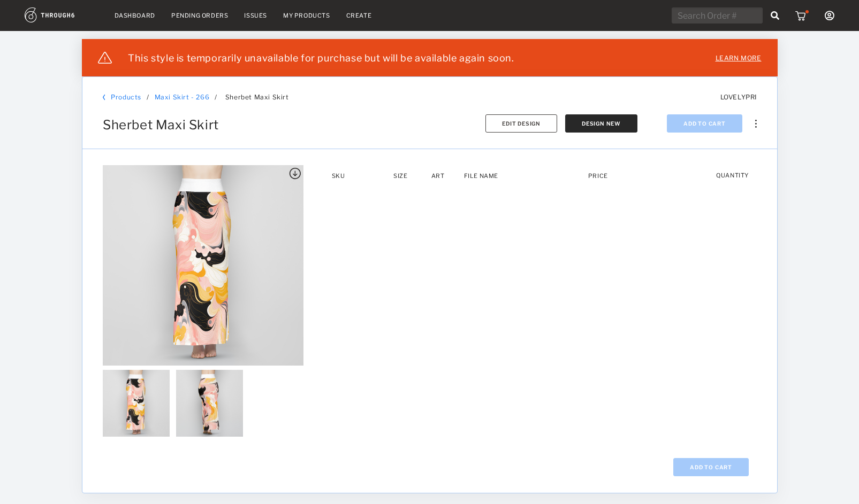 The height and width of the screenshot is (504, 859). Describe the element at coordinates (256, 16) in the screenshot. I see `div: Issues` at that location.